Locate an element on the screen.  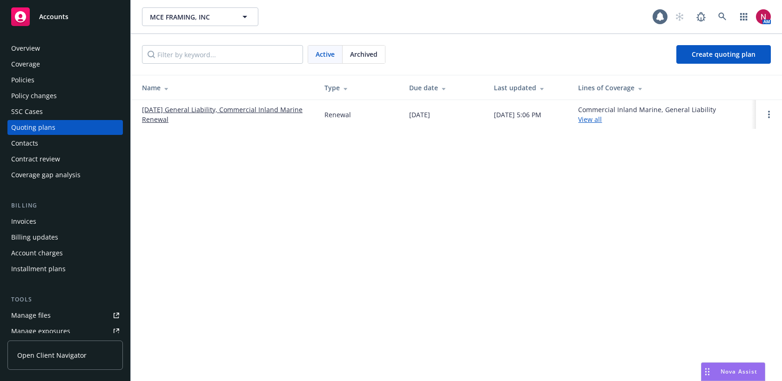
div: Account charges is located at coordinates (37, 253).